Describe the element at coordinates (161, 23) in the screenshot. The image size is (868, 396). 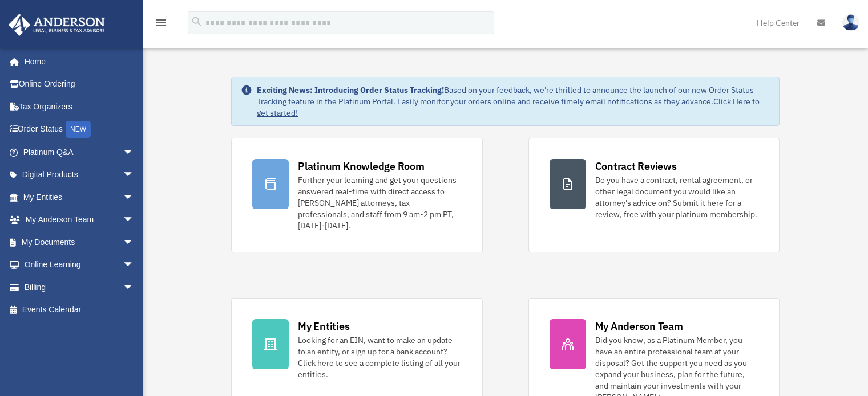
I see `i: menu` at that location.